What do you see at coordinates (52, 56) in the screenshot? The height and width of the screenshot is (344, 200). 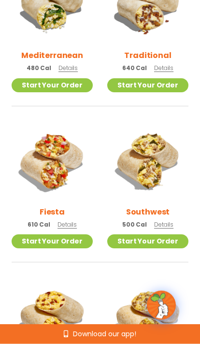 I see `h2: Mediterranean` at bounding box center [52, 56].